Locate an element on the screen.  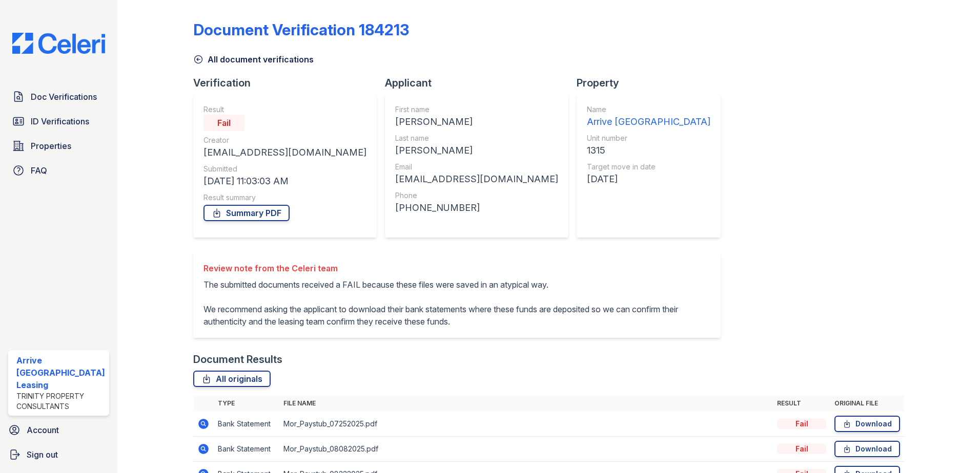
div: Document Verification 184213 is located at coordinates (301, 29).